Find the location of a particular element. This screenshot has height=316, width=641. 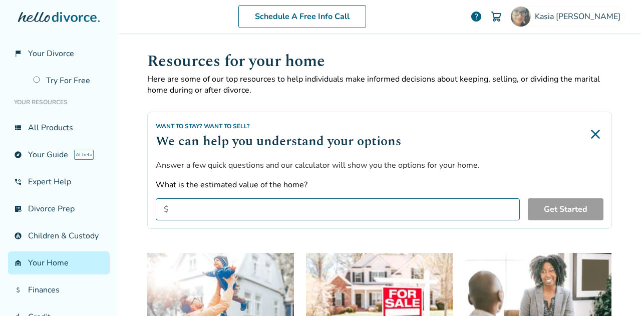

span: explore is located at coordinates (18, 155).